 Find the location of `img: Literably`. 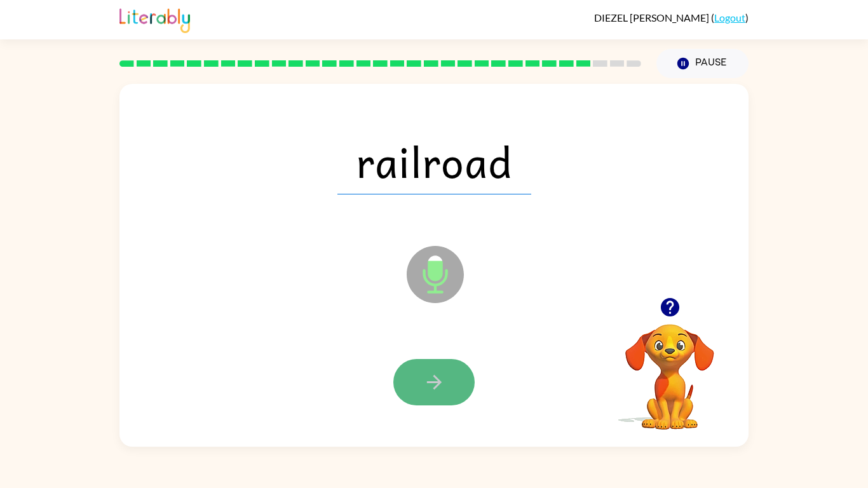

img: Literably is located at coordinates (154, 19).